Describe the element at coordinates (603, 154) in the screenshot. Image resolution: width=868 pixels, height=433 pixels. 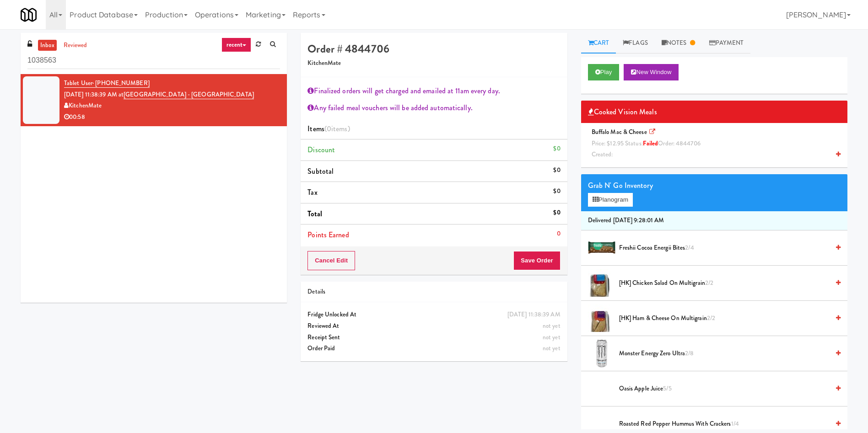
I see `span: Created:` at that location.